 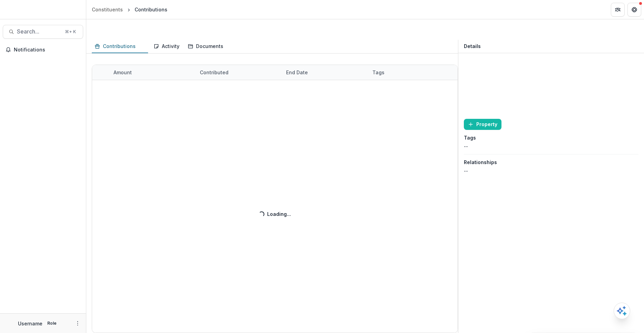 What do you see at coordinates (43, 32) in the screenshot?
I see `button: Search...` at bounding box center [43, 32].